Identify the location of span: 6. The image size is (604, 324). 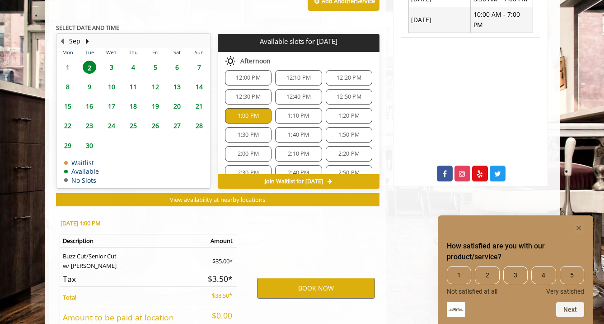
(177, 67).